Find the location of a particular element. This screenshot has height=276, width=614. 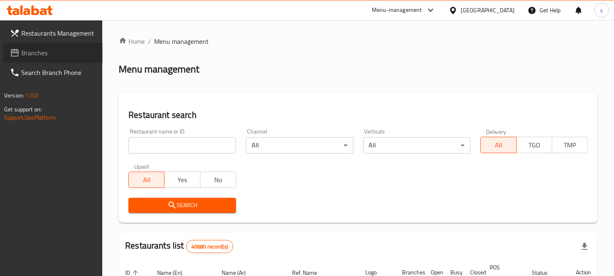

span: Version: is located at coordinates (14, 95).